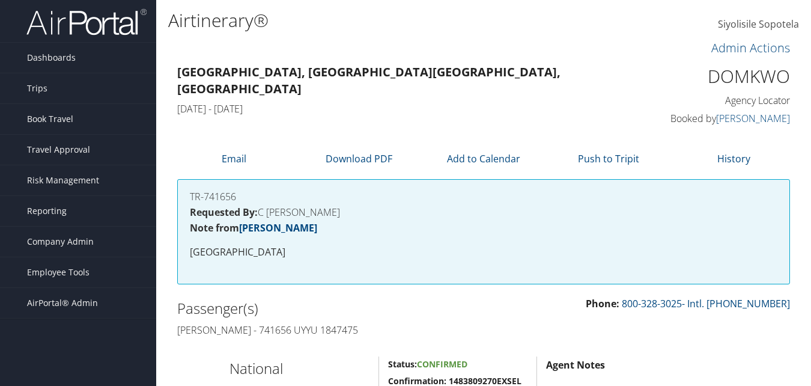 This screenshot has width=811, height=386. I want to click on strong: Note from, so click(253, 228).